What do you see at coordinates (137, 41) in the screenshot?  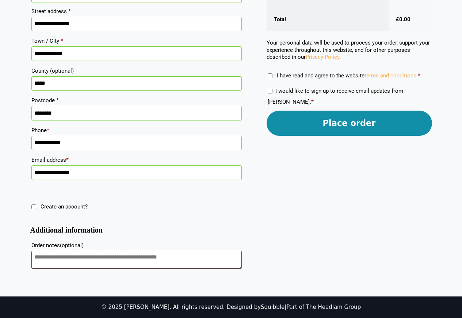 I see `label: Town / City` at bounding box center [137, 41].